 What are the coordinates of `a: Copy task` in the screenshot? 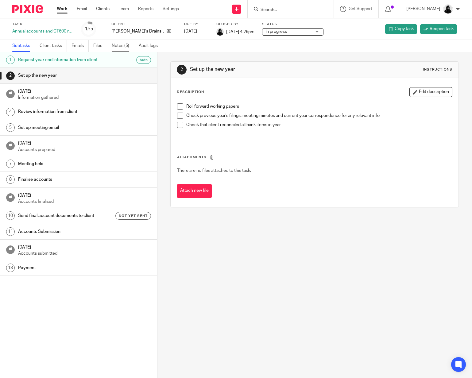 It's located at (401, 29).